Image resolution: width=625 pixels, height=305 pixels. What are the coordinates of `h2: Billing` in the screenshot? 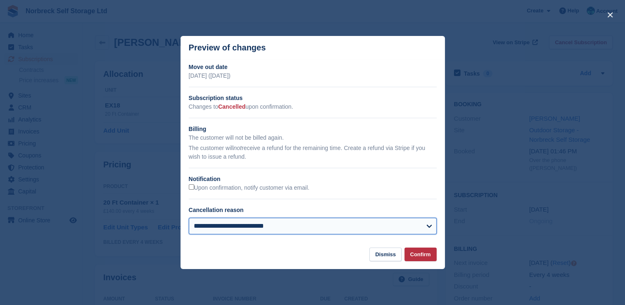 It's located at (313, 129).